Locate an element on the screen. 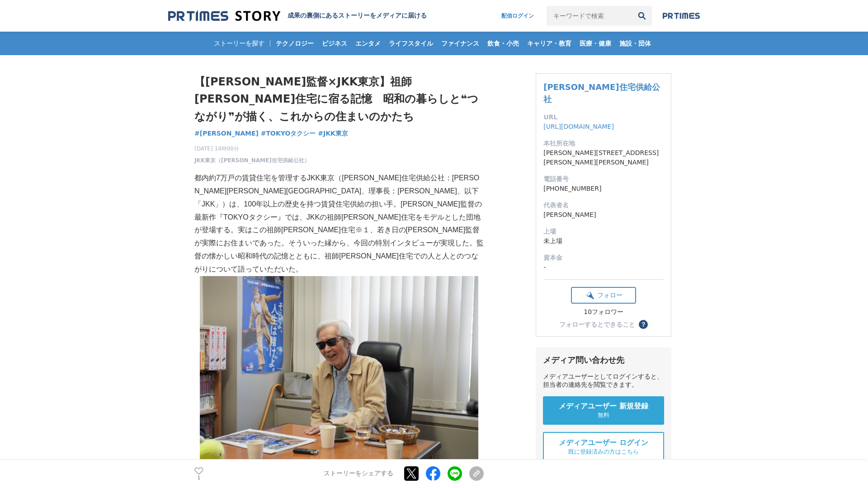 The height and width of the screenshot is (488, 868). span: ファイナンス is located at coordinates (460, 44).